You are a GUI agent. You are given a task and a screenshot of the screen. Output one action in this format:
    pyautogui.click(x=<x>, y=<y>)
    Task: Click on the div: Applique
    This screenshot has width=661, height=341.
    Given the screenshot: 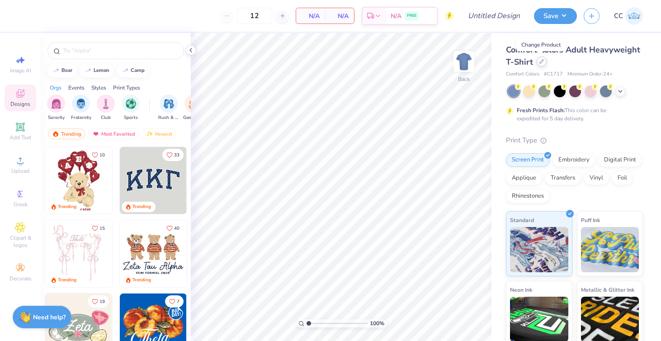 What is the action you would take?
    pyautogui.click(x=524, y=178)
    